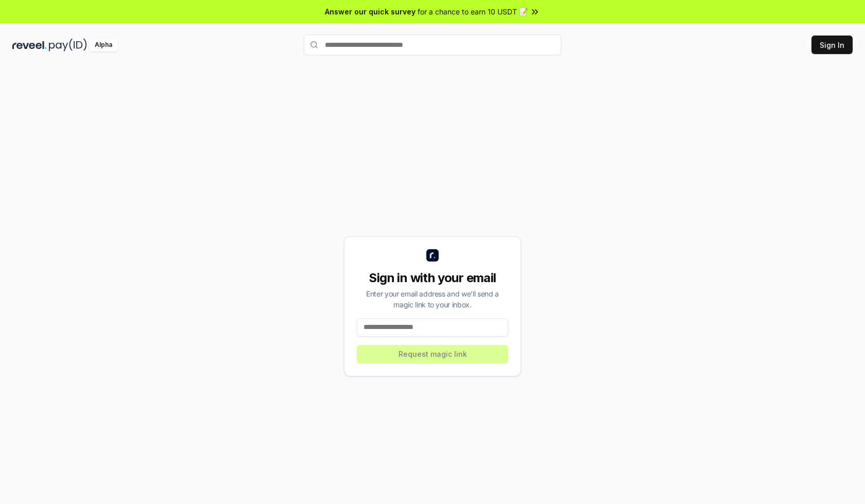  What do you see at coordinates (432, 255) in the screenshot?
I see `img: logo_small` at bounding box center [432, 255].